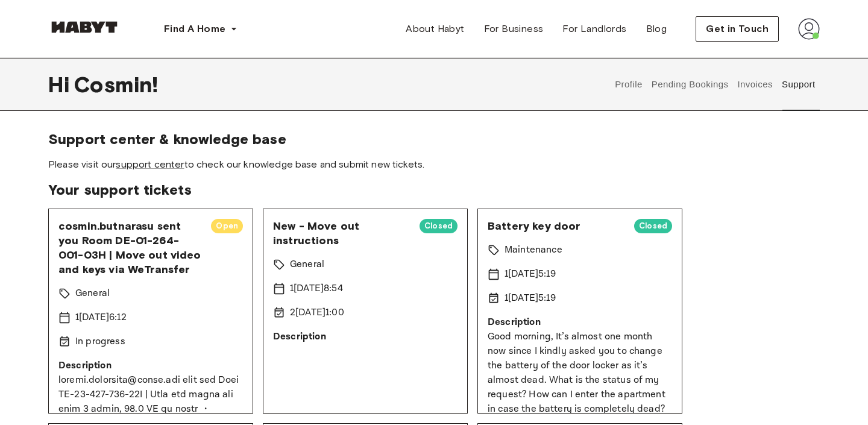 Image resolution: width=868 pixels, height=425 pixels. What do you see at coordinates (594, 29) in the screenshot?
I see `a: For Landlords` at bounding box center [594, 29].